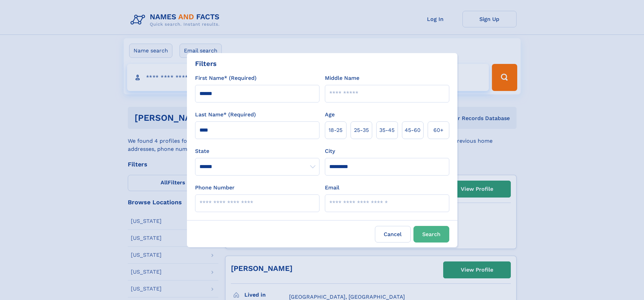  I want to click on label: State, so click(257, 151).